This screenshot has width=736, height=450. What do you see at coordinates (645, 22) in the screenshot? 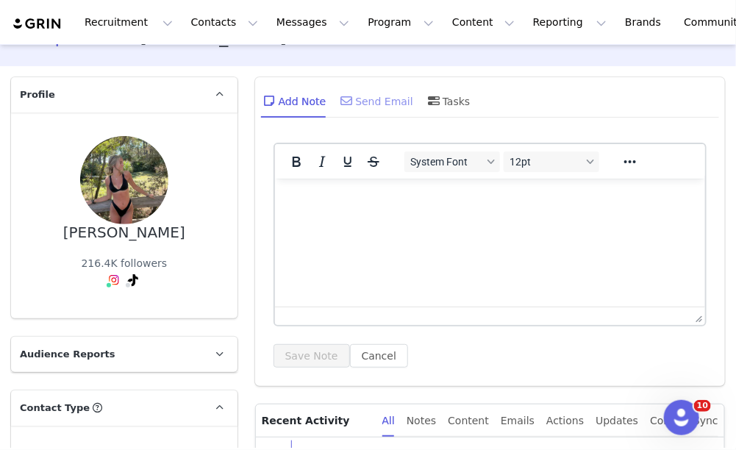
I see `a: Brands` at bounding box center [645, 22].